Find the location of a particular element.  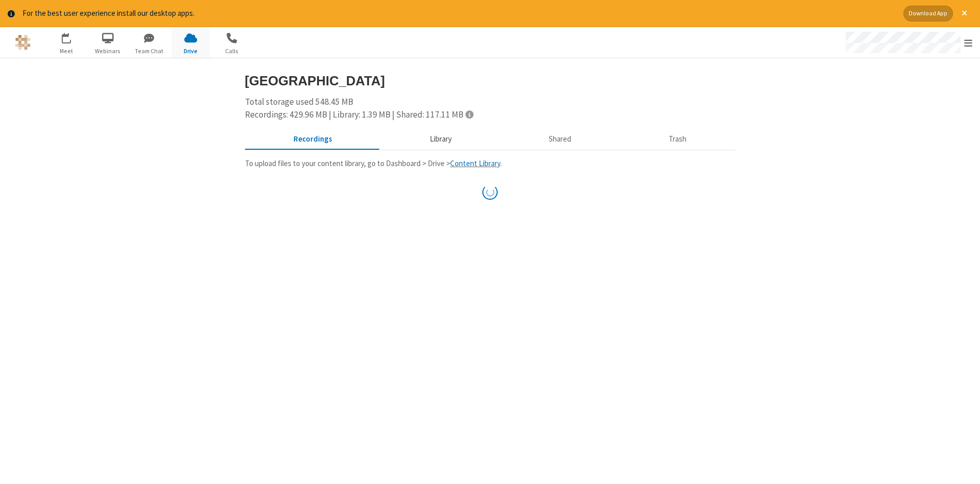

span: Meet is located at coordinates (66, 51).